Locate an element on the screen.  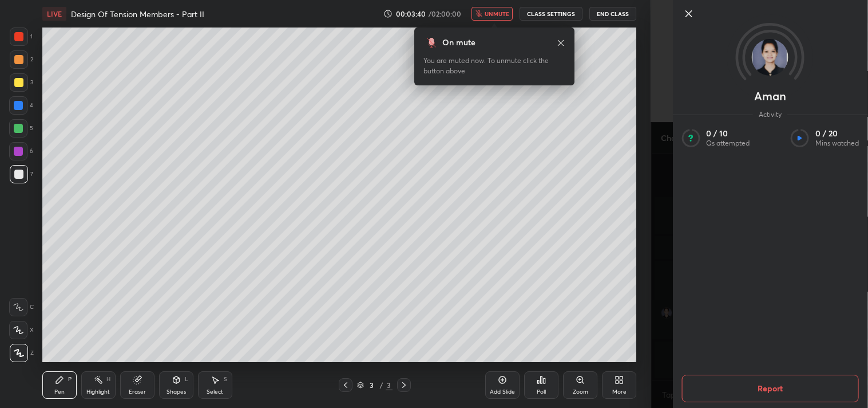
div: Highlight is located at coordinates (98, 392).